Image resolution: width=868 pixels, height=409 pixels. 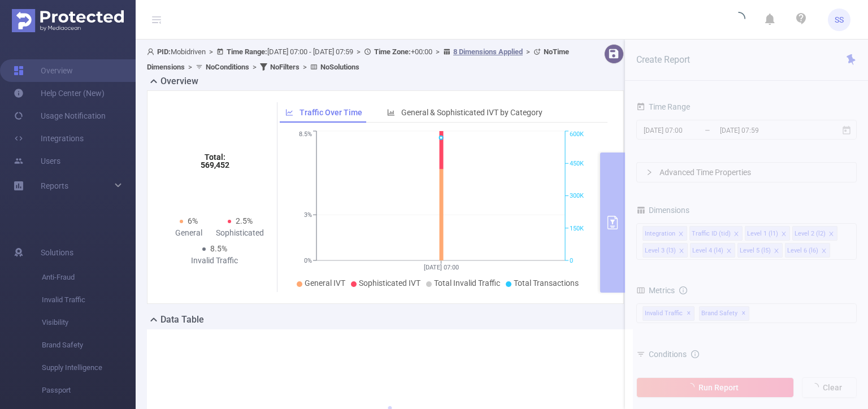 I want to click on tspan: 300K, so click(x=577, y=196).